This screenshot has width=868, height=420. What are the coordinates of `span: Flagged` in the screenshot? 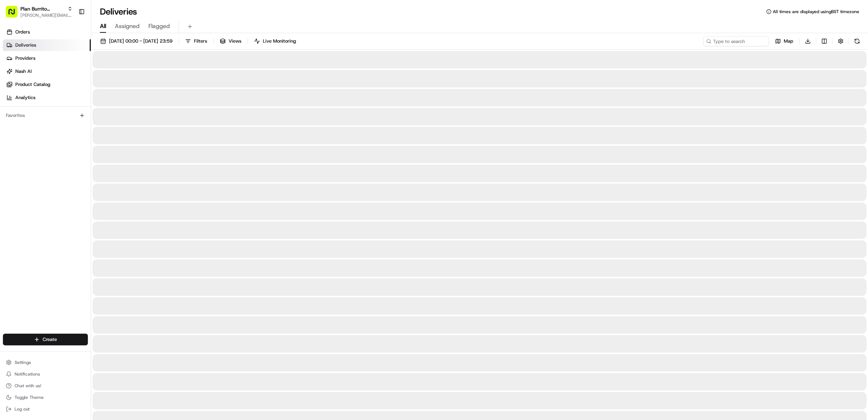 It's located at (159, 26).